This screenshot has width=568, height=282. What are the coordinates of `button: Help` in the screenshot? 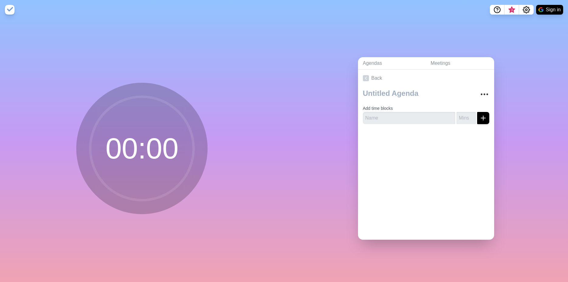 It's located at (497, 10).